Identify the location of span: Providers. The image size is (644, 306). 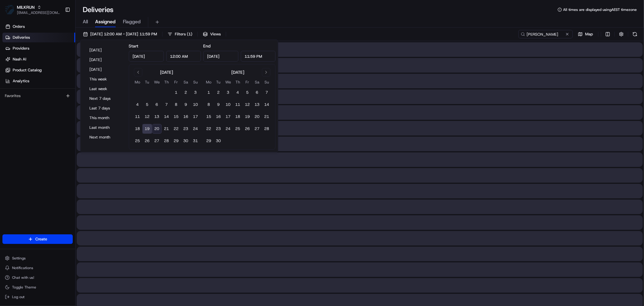
(21, 48).